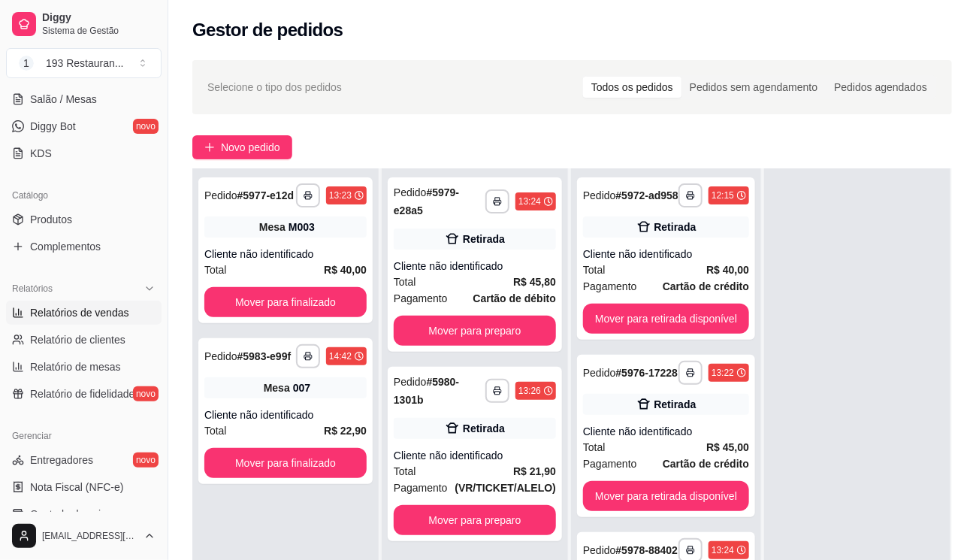 The width and height of the screenshot is (973, 560). What do you see at coordinates (83, 126) in the screenshot?
I see `a: Diggy Botnovo` at bounding box center [83, 126].